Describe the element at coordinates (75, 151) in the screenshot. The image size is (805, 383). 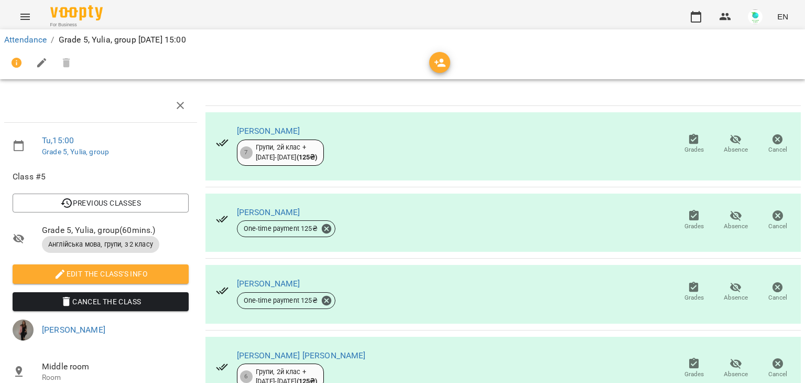
I see `a: Grade 5, Yulia, group` at that location.